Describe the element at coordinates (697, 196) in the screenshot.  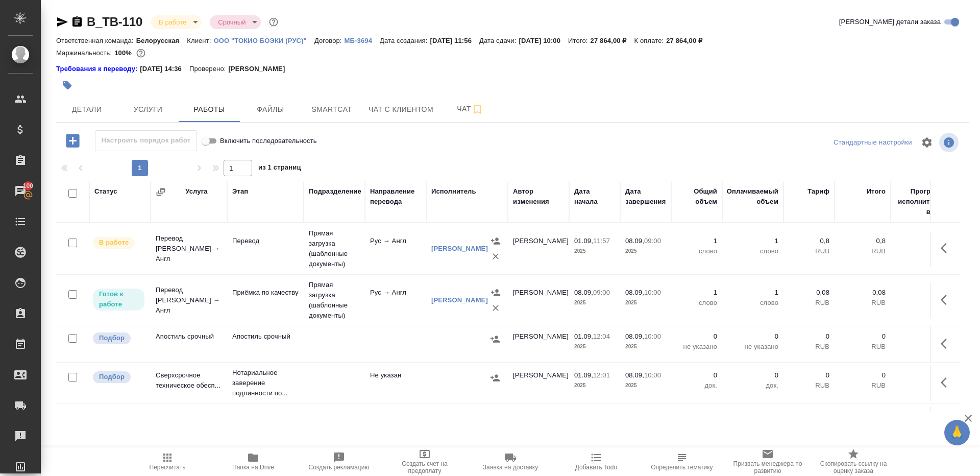
I see `div: Общий объем` at that location.